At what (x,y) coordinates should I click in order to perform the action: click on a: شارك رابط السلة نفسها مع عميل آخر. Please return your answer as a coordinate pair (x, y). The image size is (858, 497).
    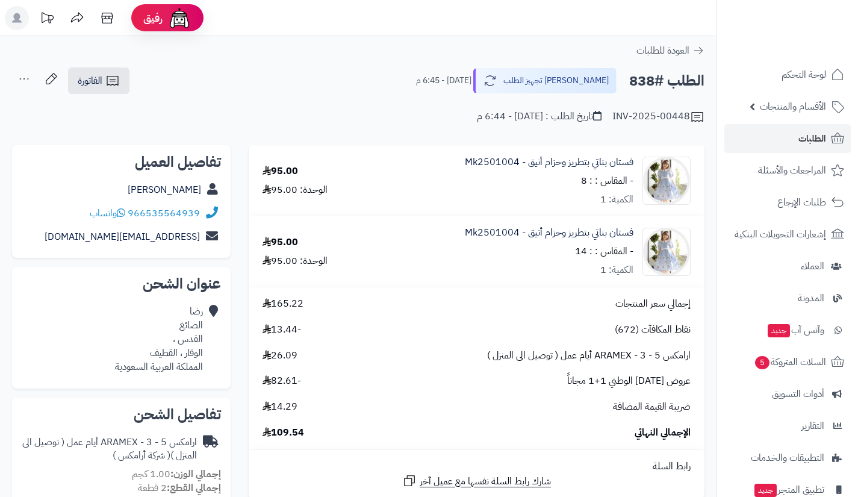
    Looking at the image, I should click on (476, 480).